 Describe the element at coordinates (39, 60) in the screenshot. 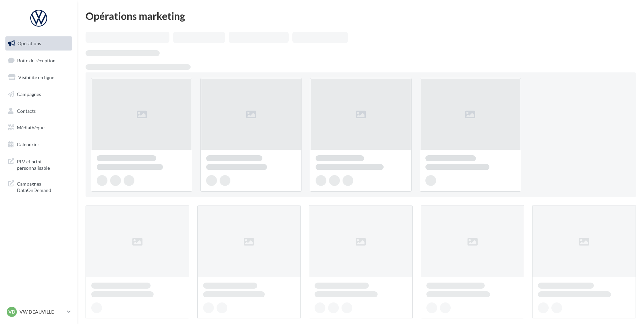

I see `a: Boîte de réception` at that location.